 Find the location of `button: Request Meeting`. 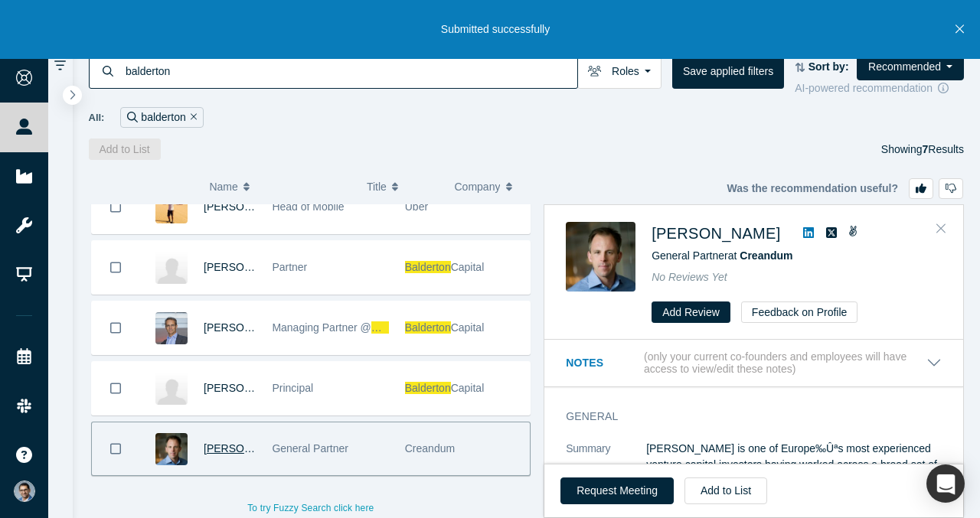

button: Request Meeting is located at coordinates (617, 491).